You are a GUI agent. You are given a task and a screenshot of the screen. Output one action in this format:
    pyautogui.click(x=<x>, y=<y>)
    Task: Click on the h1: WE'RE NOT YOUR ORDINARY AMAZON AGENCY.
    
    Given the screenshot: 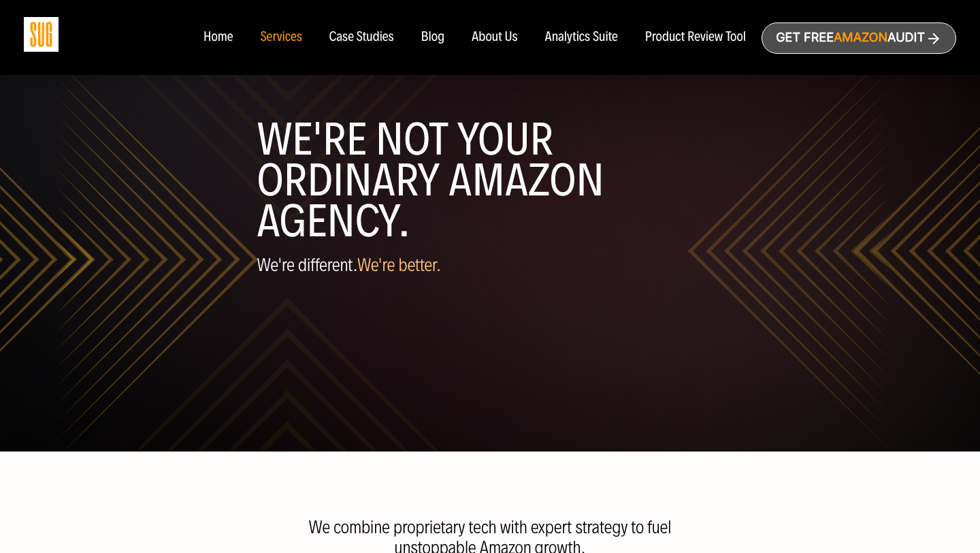 What is the action you would take?
    pyautogui.click(x=490, y=180)
    